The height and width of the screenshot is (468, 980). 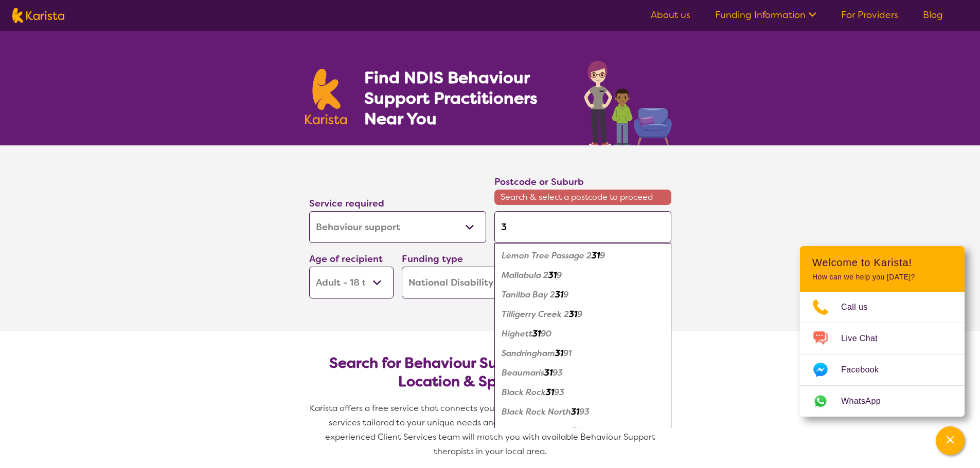 What do you see at coordinates (432, 259) in the screenshot?
I see `label: Funding type` at bounding box center [432, 259].